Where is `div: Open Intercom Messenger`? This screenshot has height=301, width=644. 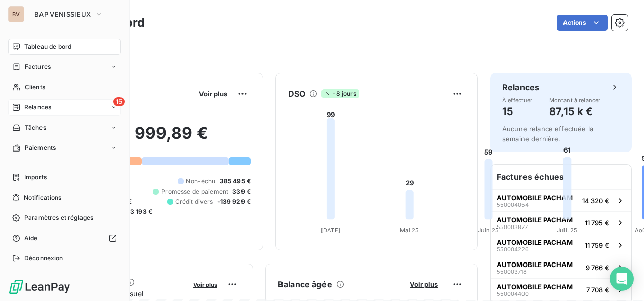 div: Open Intercom Messenger is located at coordinates (622, 279).